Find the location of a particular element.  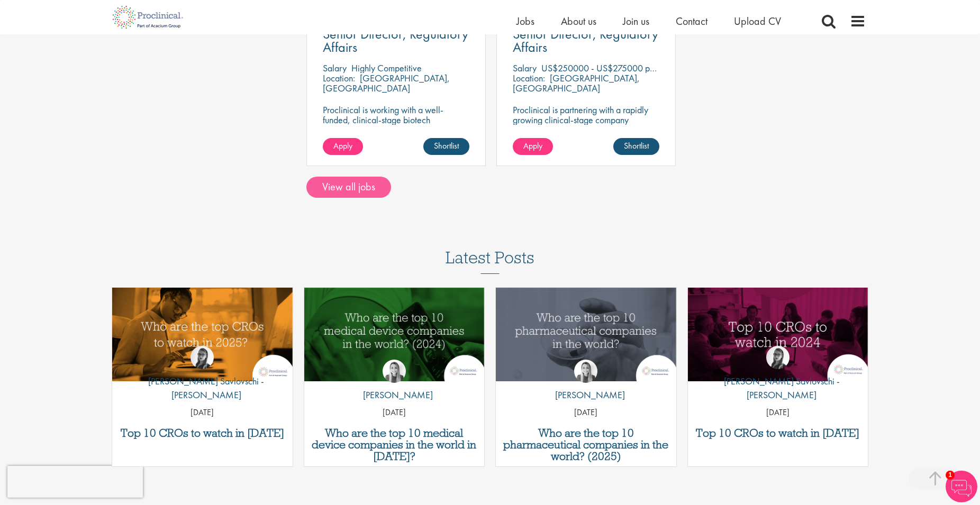

img: Top 10 CROs to watch in 2024 is located at coordinates (778, 334).